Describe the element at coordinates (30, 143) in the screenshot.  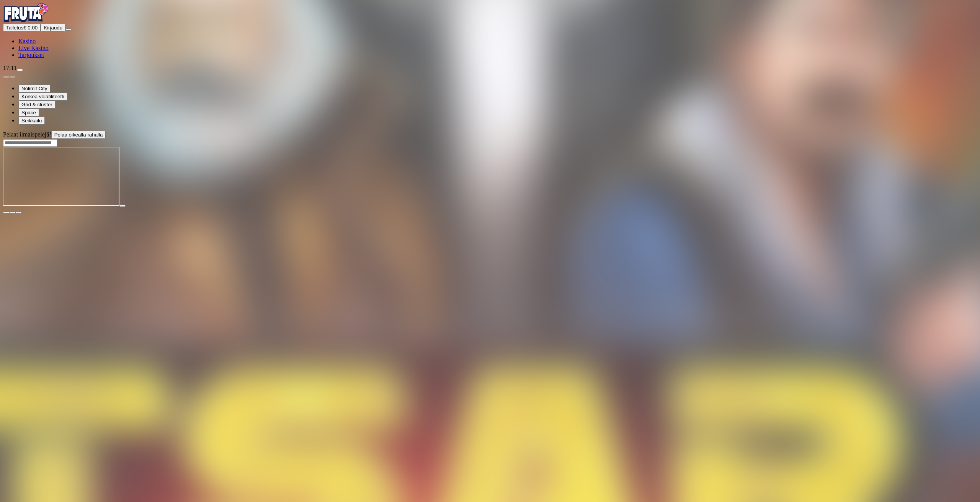
I see `input: Search` at that location.